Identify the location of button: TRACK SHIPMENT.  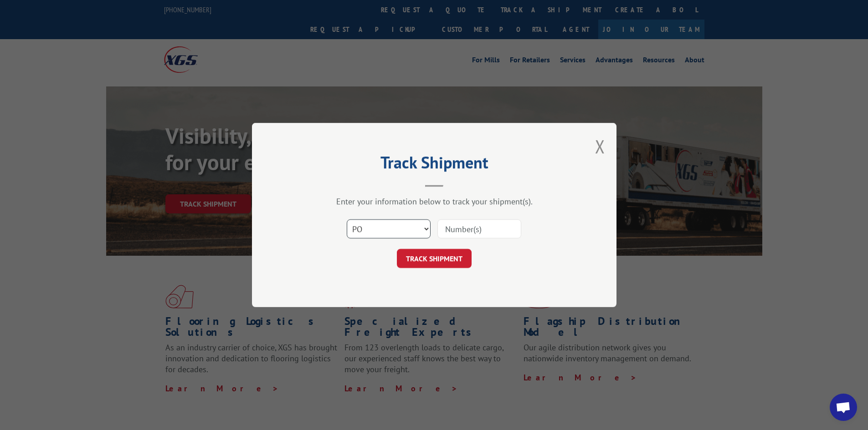
(435, 259).